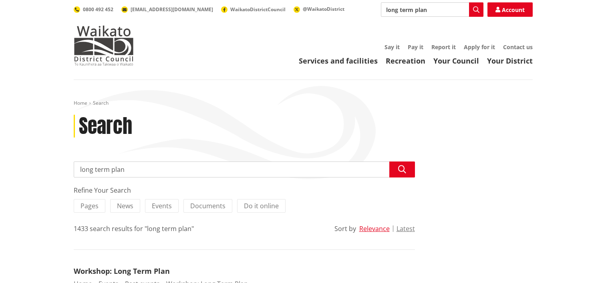 Image resolution: width=606 pixels, height=283 pixels. I want to click on span: WaikatoDistrictCouncil, so click(258, 9).